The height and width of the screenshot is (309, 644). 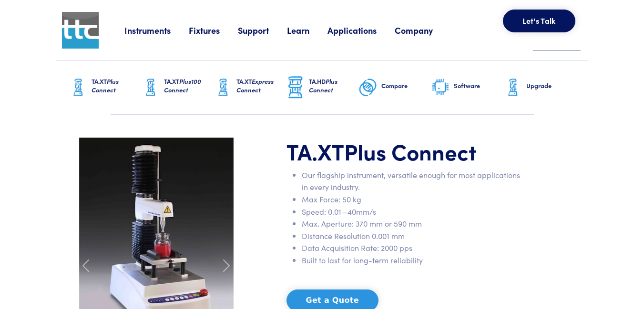 I want to click on span: Express Connect, so click(x=255, y=86).